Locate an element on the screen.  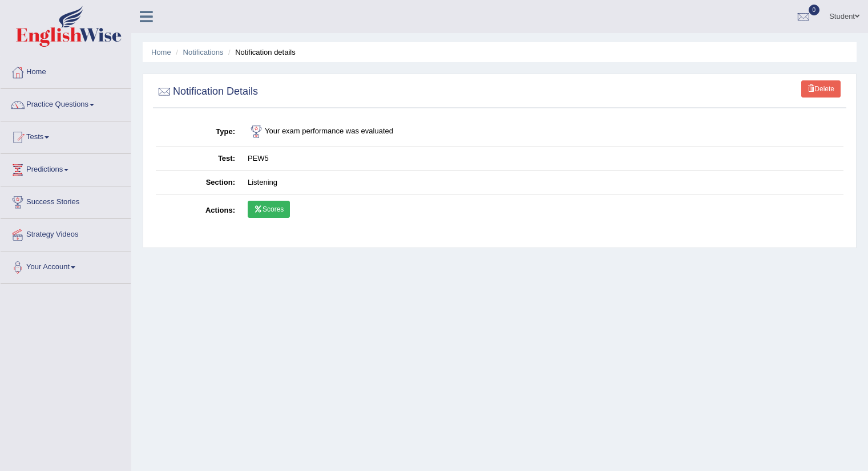
a: Tests is located at coordinates (65, 136).